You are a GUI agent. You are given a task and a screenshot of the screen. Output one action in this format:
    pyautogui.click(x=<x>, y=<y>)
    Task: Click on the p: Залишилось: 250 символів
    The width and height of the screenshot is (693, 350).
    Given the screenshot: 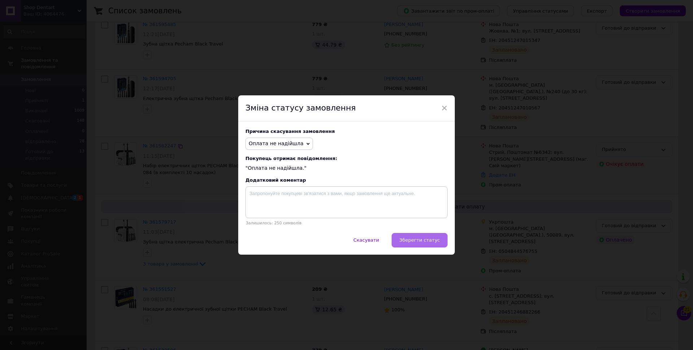 What is the action you would take?
    pyautogui.click(x=347, y=223)
    